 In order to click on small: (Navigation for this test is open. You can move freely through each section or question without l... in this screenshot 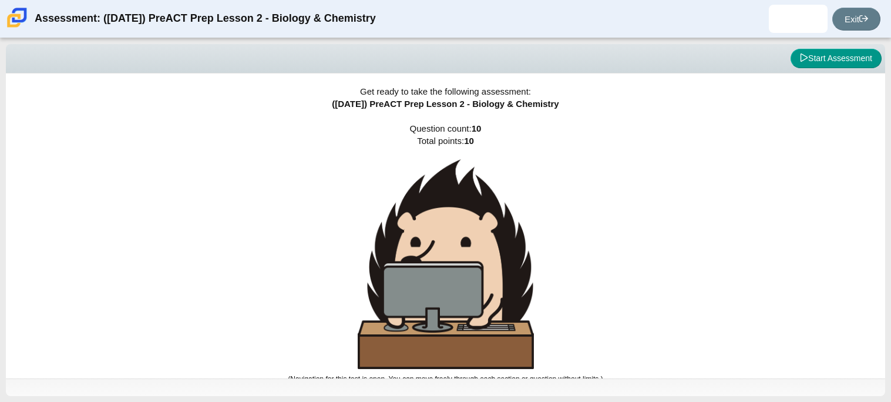, I will do `click(445, 379)`.